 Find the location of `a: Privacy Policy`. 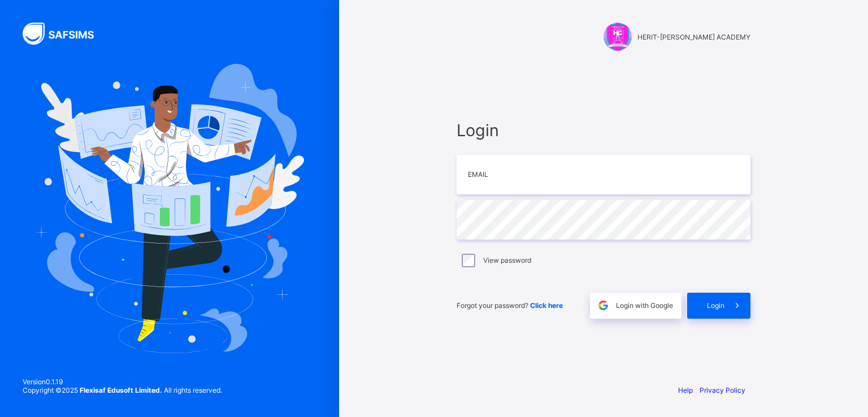

a: Privacy Policy is located at coordinates (722, 390).